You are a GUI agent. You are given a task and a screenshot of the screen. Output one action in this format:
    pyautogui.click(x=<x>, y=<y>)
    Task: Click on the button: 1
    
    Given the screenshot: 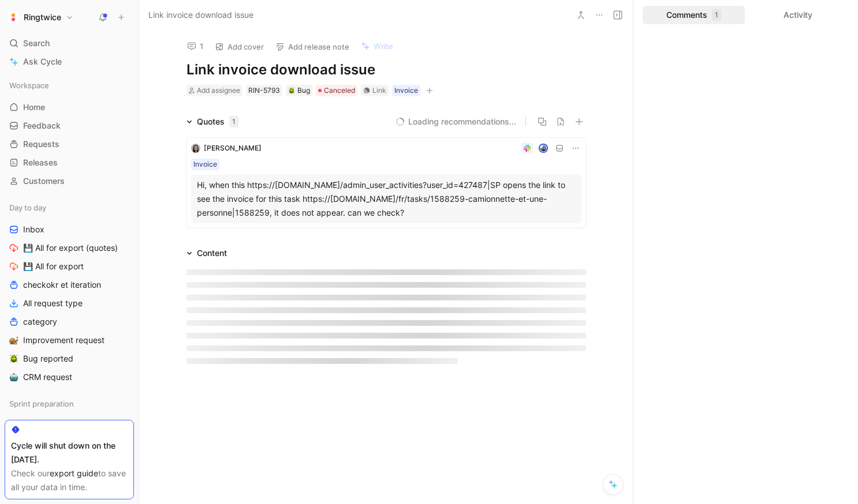 What is the action you would take?
    pyautogui.click(x=195, y=46)
    